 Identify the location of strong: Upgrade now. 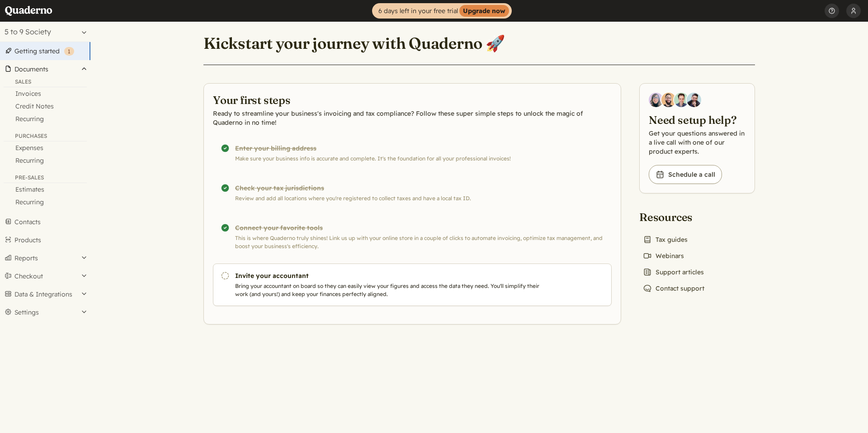
(484, 10).